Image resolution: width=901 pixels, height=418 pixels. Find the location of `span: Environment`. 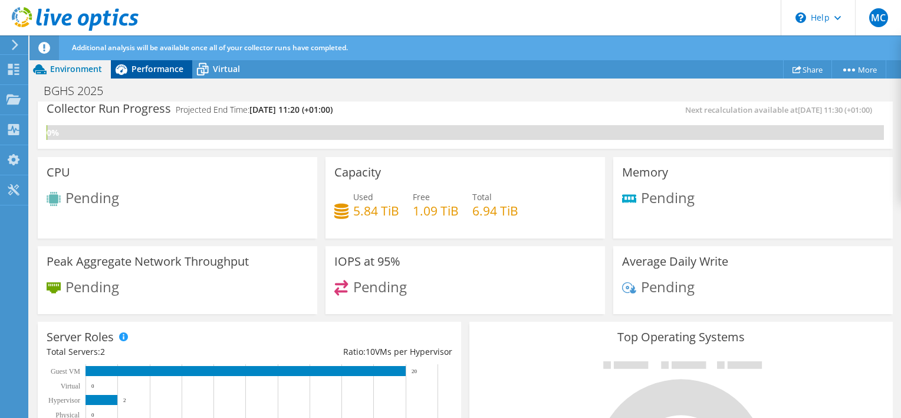

span: Environment is located at coordinates (76, 68).